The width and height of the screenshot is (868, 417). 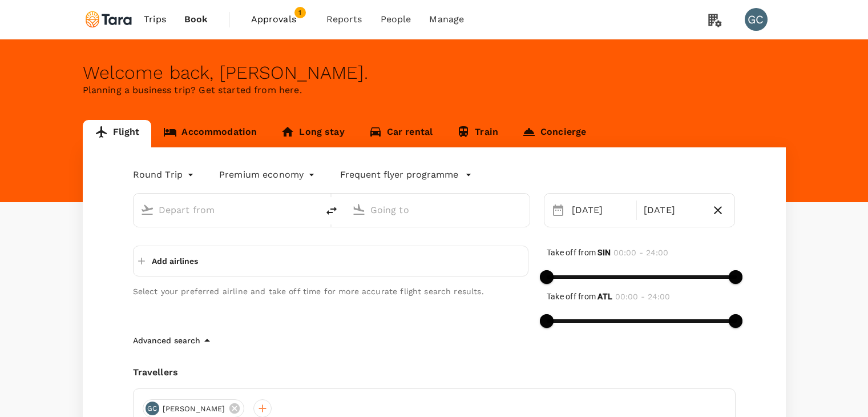 What do you see at coordinates (268, 175) in the screenshot?
I see `div: Premium economy` at bounding box center [268, 175].